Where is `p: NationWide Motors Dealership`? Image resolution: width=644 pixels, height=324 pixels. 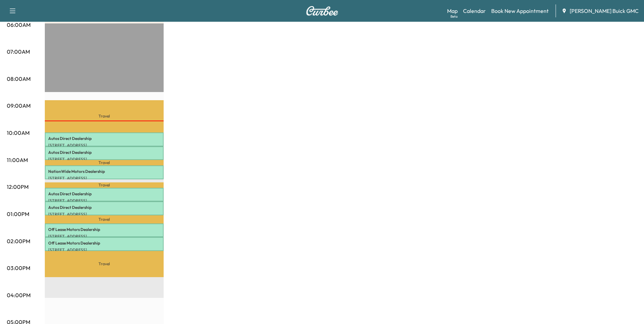
p: NationWide Motors Dealership is located at coordinates (104, 171).